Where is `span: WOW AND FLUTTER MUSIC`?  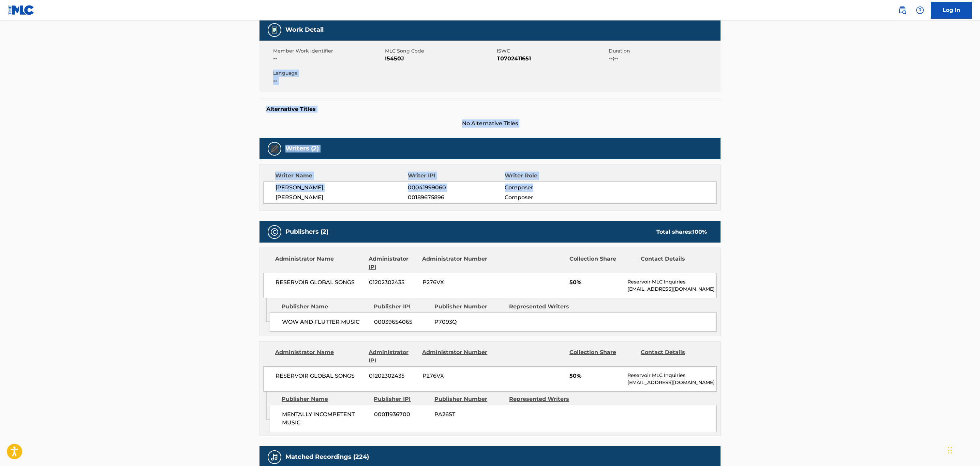 span: WOW AND FLUTTER MUSIC is located at coordinates (325, 322).